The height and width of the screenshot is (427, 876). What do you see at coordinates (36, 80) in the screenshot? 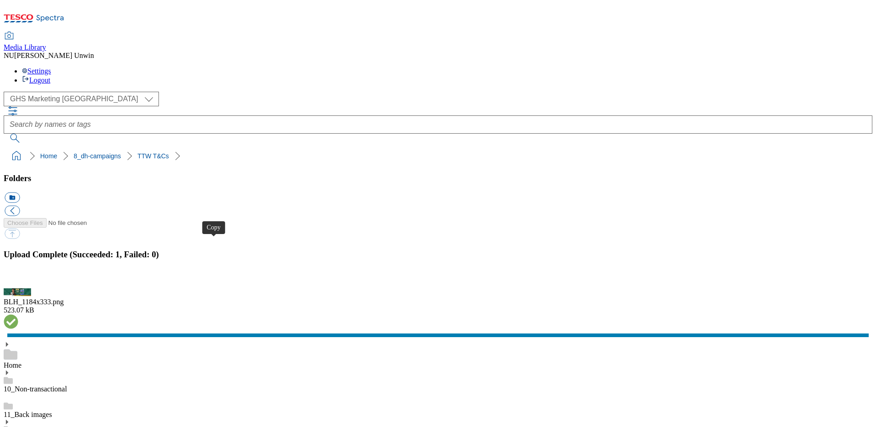
I see `a: Logout` at bounding box center [36, 80].